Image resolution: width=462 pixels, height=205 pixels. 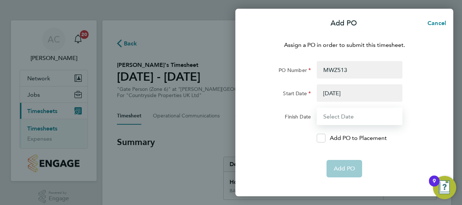 I want to click on input: Enter PO Number, so click(x=360, y=70).